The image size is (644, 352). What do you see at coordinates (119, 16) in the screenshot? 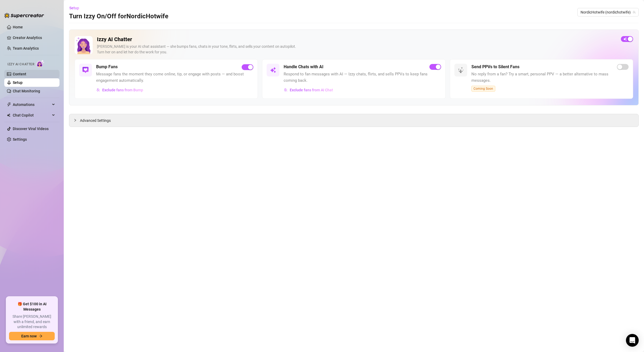
I see `h3: Turn Izzy On/Off for NordicHotwife` at bounding box center [119, 16].